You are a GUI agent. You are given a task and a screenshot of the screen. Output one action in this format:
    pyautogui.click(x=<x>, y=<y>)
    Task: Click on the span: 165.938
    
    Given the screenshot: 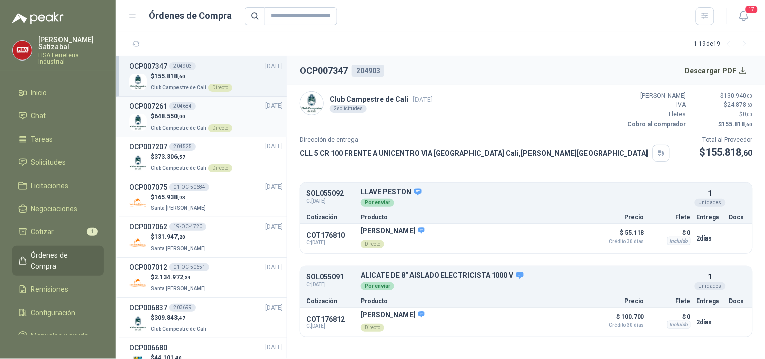 What is the action you would take?
    pyautogui.click(x=170, y=197)
    